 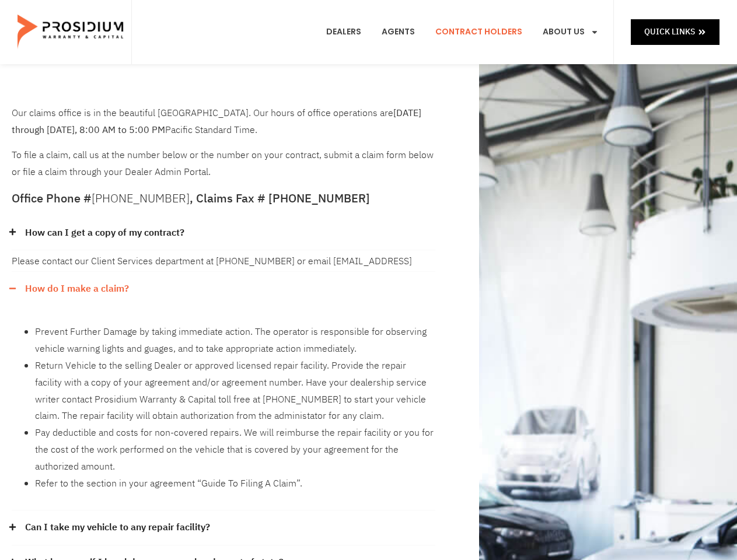 I want to click on a: Dealers, so click(x=343, y=32).